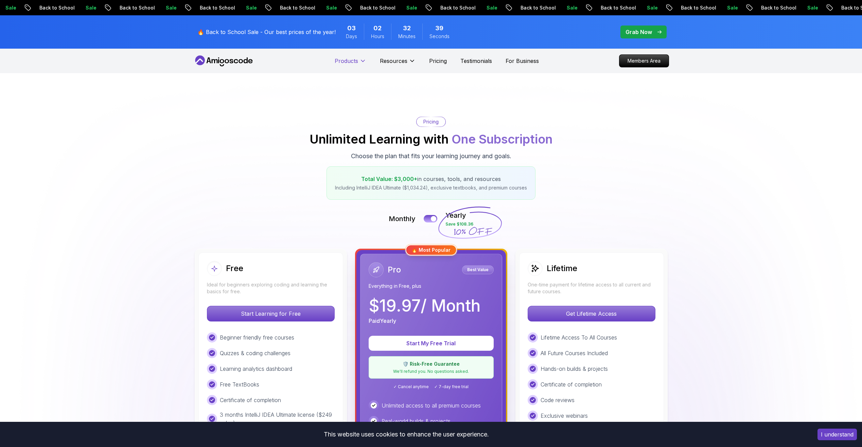  I want to click on p: One-time payment for lifetime access to all current and future courses., so click(592, 288).